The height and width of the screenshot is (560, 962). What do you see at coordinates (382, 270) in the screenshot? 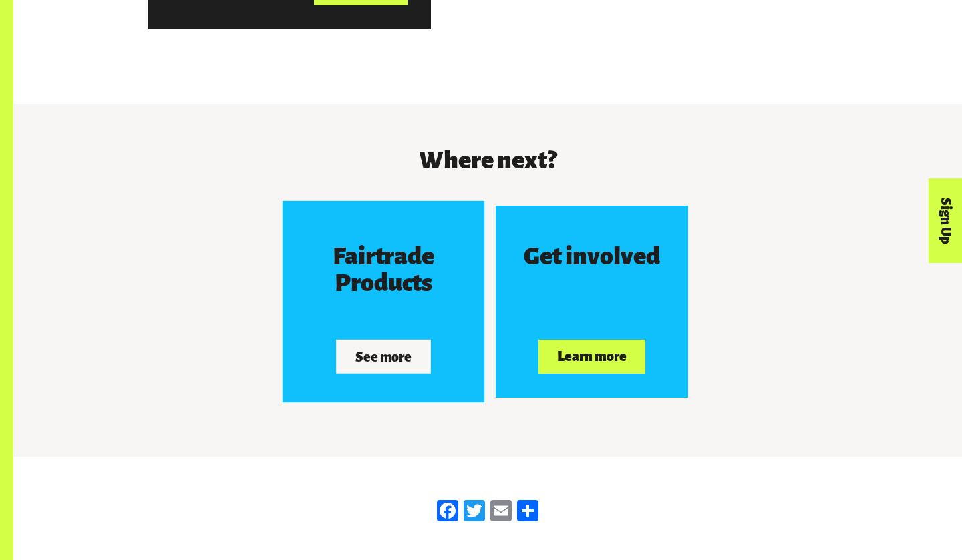
I see `h3: Fairtrade Products` at bounding box center [382, 270].